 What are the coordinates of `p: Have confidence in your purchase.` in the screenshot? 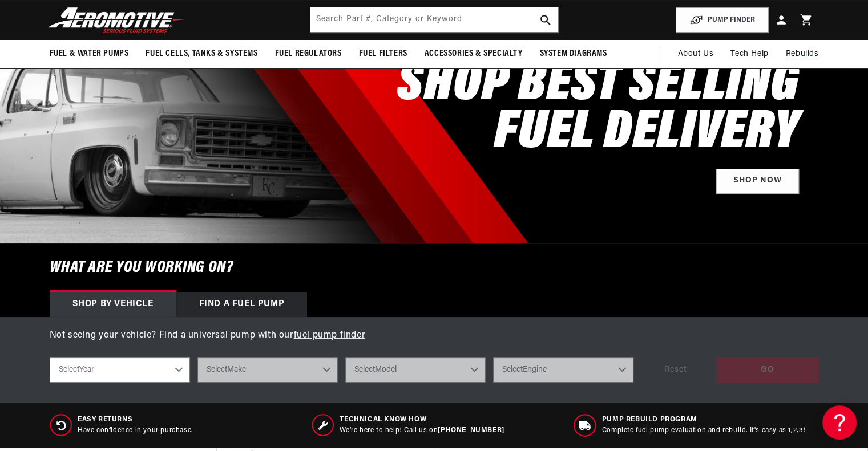 It's located at (135, 430).